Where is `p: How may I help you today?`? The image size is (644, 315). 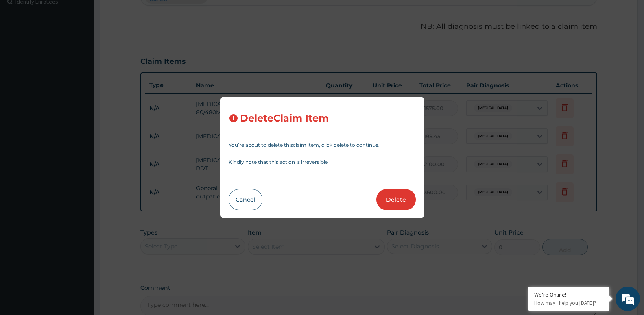 p: How may I help you today? is located at coordinates (568, 303).